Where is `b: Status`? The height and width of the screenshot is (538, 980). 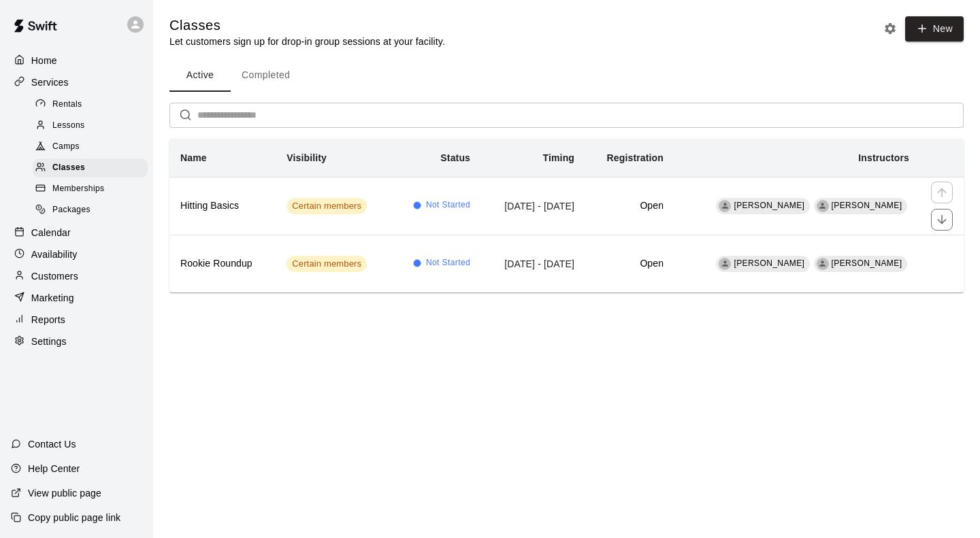
b: Status is located at coordinates (455, 158).